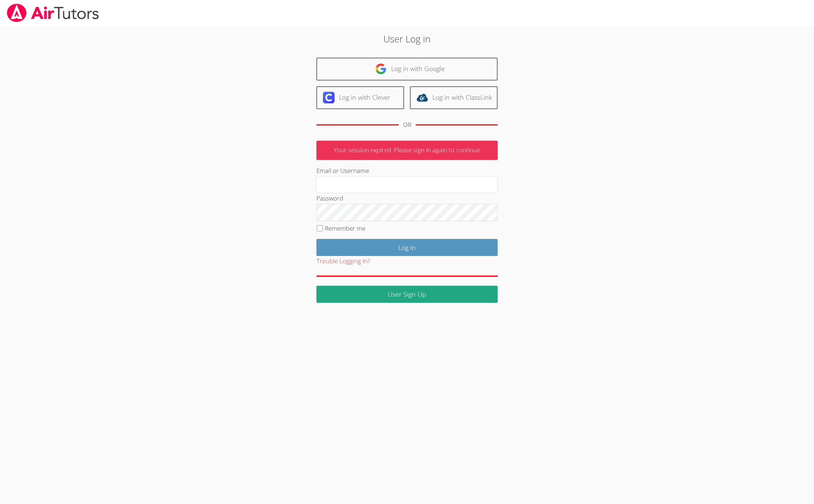 This screenshot has height=504, width=814. What do you see at coordinates (381, 69) in the screenshot?
I see `img: google-logo-50288ca7cdecda66e5e0955fdab243c47b7ad437acaf1139b6f446037453330a.svg` at bounding box center [381, 69].